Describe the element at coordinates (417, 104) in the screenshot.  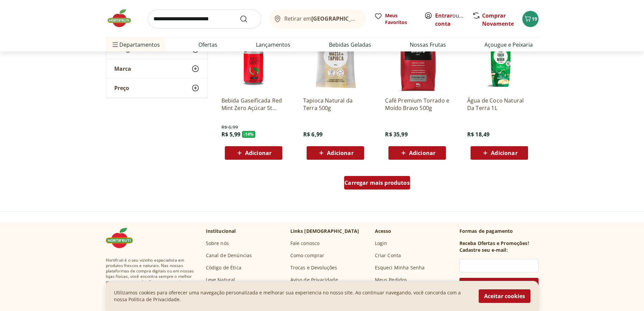
I see `a: Café Premium Torrado e Moído Bravo 500g` at that location.